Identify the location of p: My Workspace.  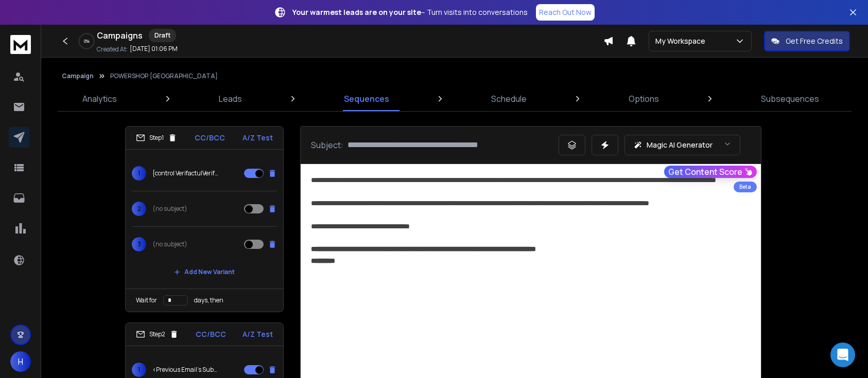
(682, 41).